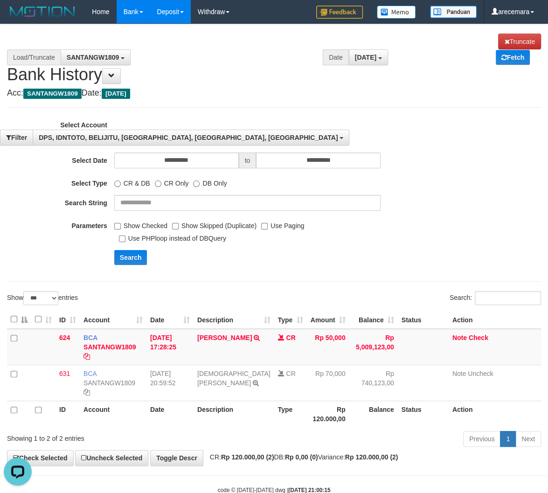 The height and width of the screenshot is (493, 548). What do you see at coordinates (43, 319) in the screenshot?
I see `th: : activate to sort column ascending` at bounding box center [43, 319].